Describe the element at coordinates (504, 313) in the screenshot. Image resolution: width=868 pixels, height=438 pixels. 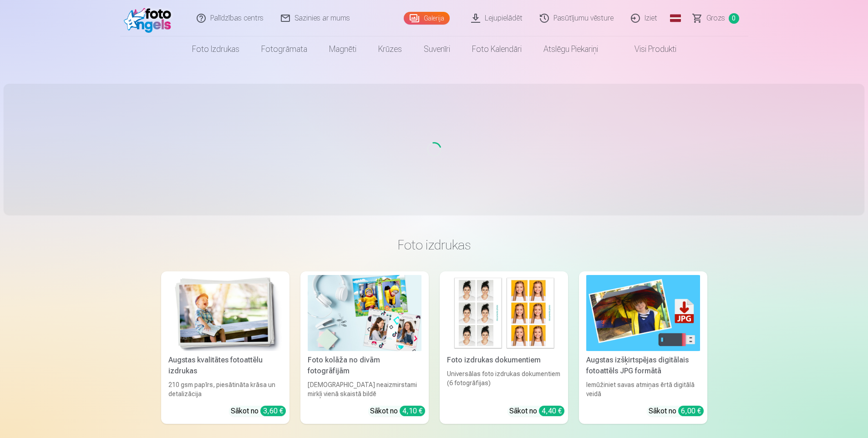
I see `img: Foto izdrukas dokumentiem` at that location.